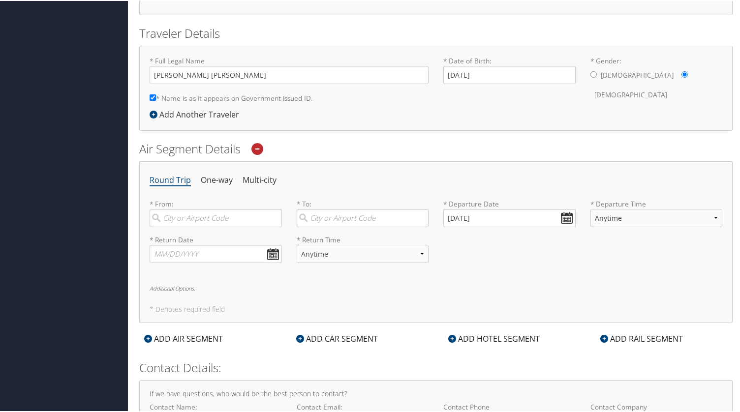 Image resolution: width=740 pixels, height=412 pixels. Describe the element at coordinates (152, 96) in the screenshot. I see `input: * Name is as it appears on Government issued ID.` at that location.